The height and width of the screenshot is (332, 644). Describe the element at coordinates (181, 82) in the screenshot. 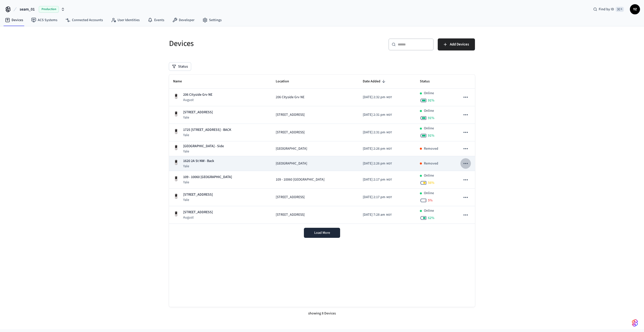

I see `span: Name` at that location.